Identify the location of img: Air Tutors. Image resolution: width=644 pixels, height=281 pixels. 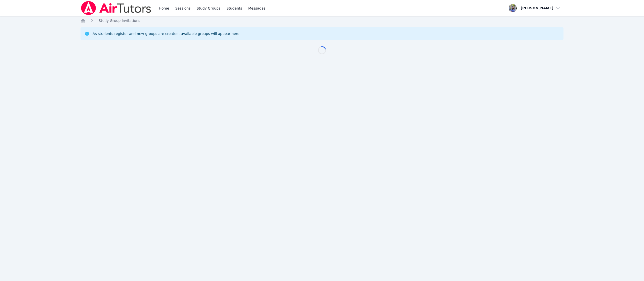
(116, 8).